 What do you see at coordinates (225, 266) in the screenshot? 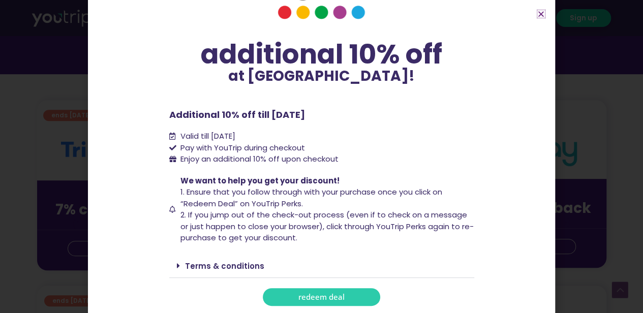
I see `a: Terms & conditions` at bounding box center [225, 266].